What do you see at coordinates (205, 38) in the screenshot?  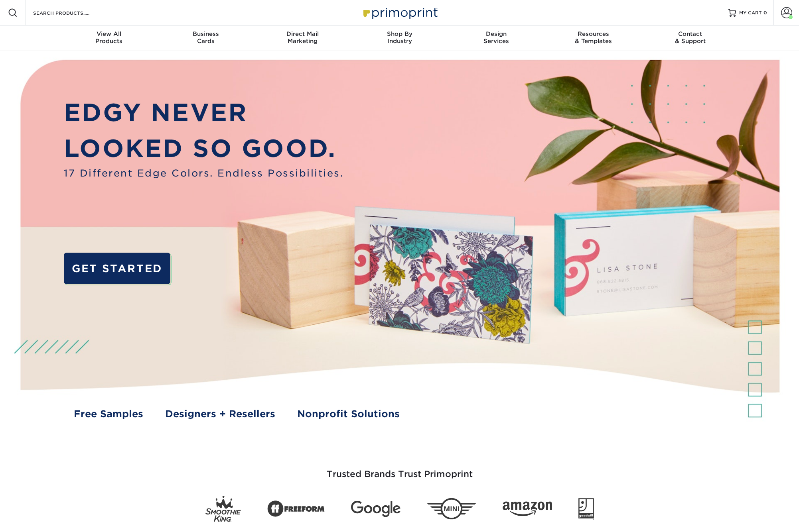 I see `a: BusinessCards` at bounding box center [205, 38].